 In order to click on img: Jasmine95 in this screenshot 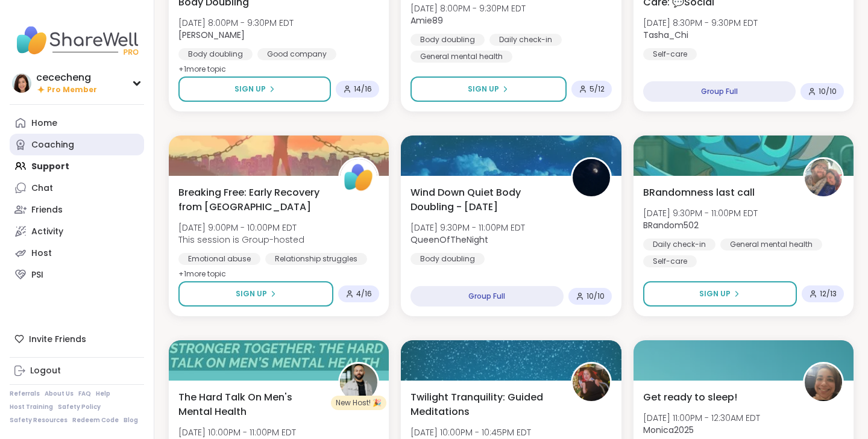, I will do `click(591, 383)`.